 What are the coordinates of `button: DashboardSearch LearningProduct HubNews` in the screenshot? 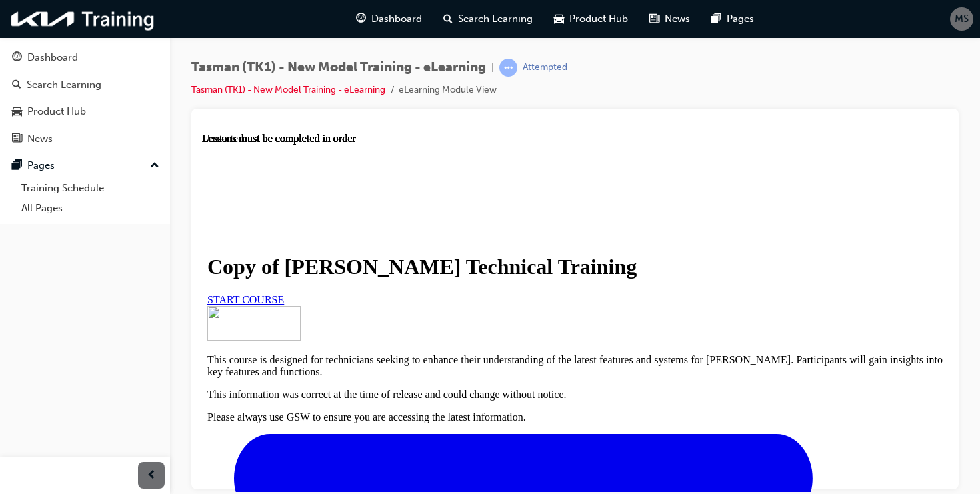 It's located at (85, 98).